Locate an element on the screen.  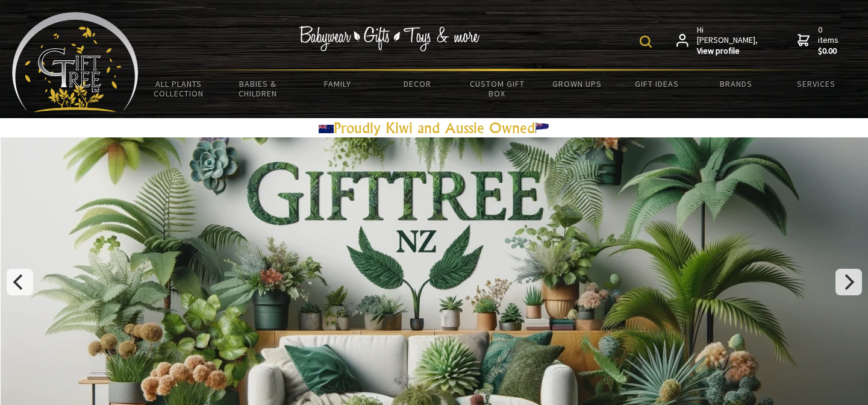
button: Next is located at coordinates (849, 282).